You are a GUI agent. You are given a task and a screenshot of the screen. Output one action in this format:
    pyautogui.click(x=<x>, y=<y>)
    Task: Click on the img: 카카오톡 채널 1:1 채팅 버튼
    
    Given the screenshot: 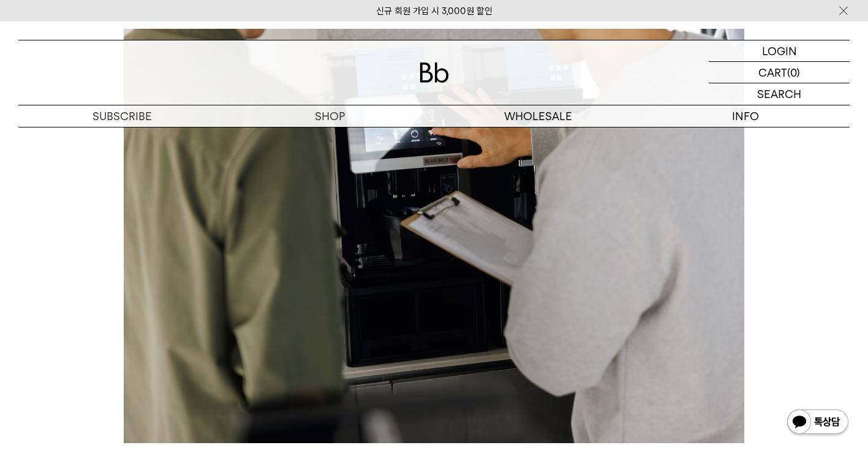 What is the action you would take?
    pyautogui.click(x=818, y=423)
    